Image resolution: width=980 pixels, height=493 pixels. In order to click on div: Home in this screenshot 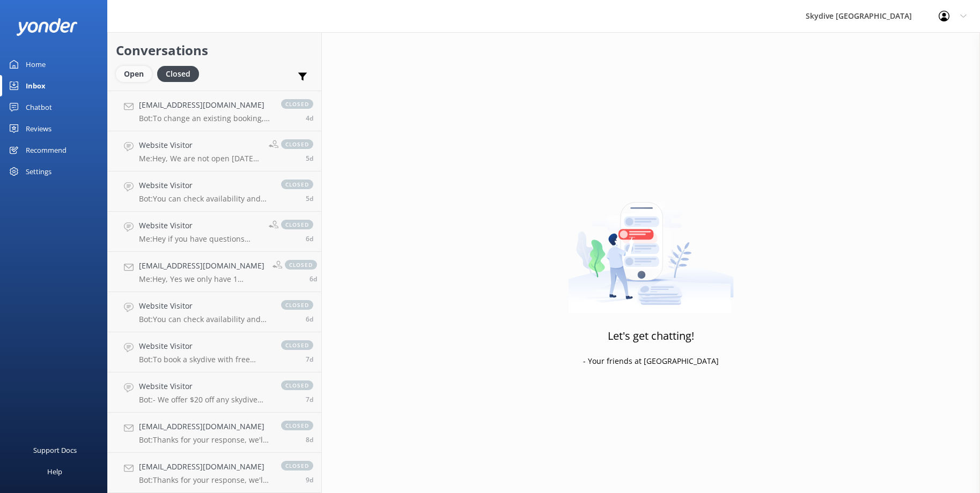, I will do `click(36, 65)`.